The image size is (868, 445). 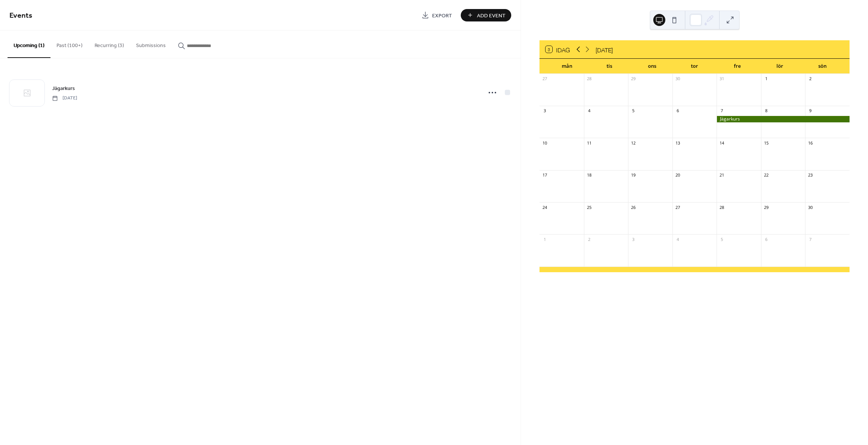 What do you see at coordinates (810, 175) in the screenshot?
I see `div: 23` at bounding box center [810, 175].